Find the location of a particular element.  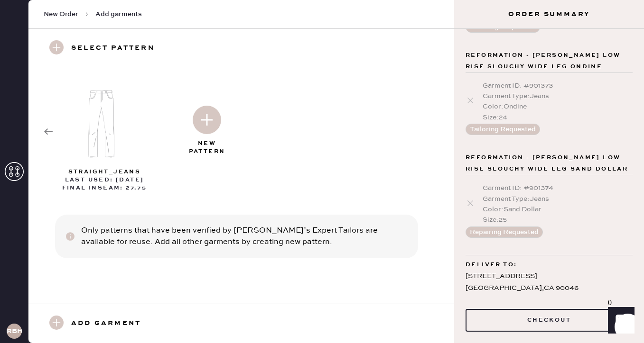

h3: Order Summary is located at coordinates (549, 14).